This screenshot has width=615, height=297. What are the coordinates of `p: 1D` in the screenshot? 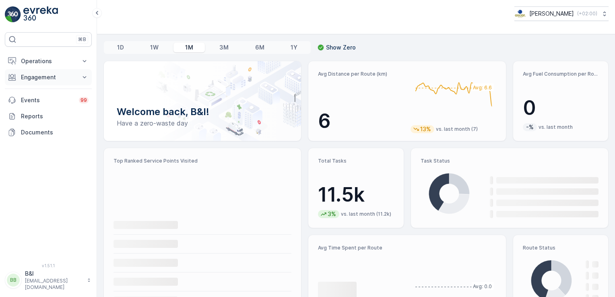 It's located at (120, 47).